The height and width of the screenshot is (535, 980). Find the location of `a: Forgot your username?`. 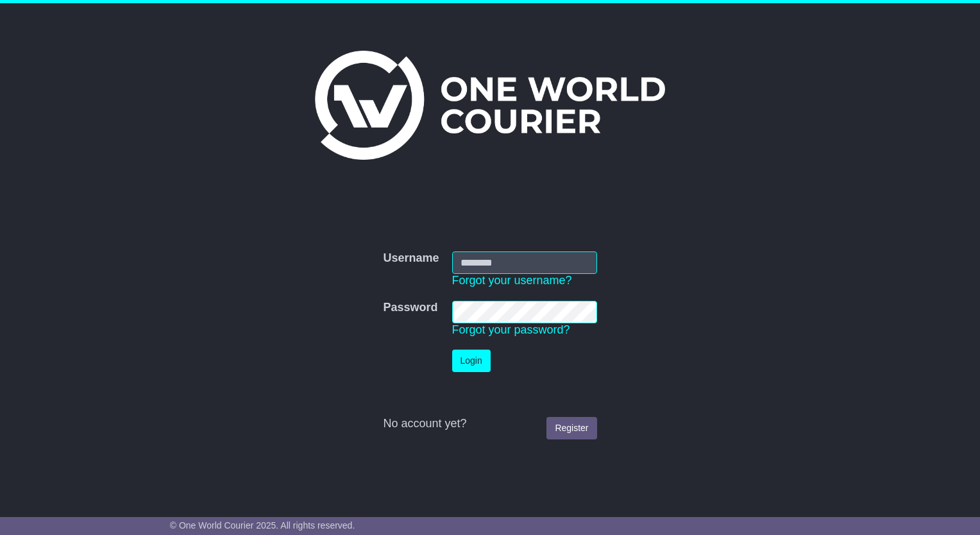

a: Forgot your username? is located at coordinates (512, 281).